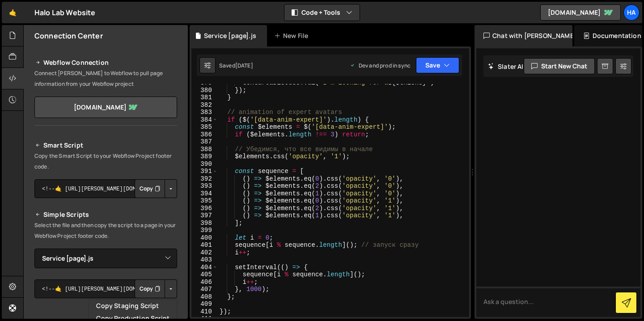  Describe the element at coordinates (204, 312) in the screenshot. I see `div: 410` at that location.